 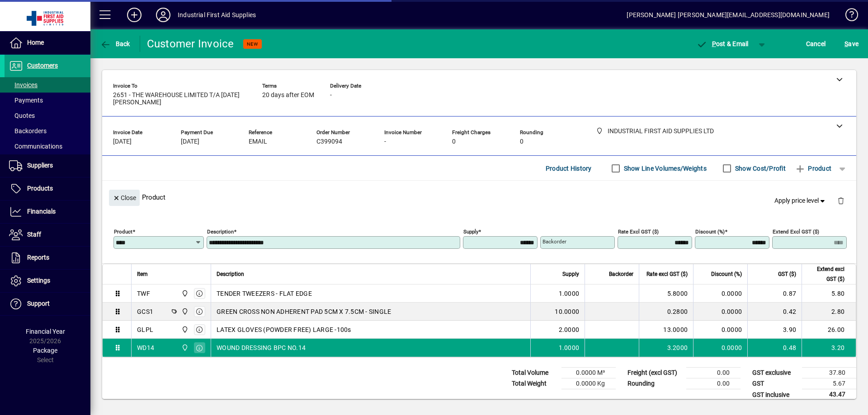 I want to click on div: Customer Invoice, so click(x=190, y=44).